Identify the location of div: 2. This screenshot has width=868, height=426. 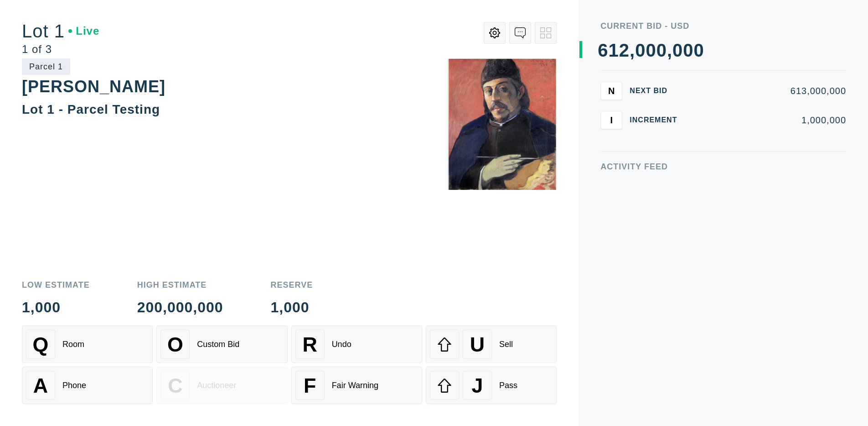
(624, 50).